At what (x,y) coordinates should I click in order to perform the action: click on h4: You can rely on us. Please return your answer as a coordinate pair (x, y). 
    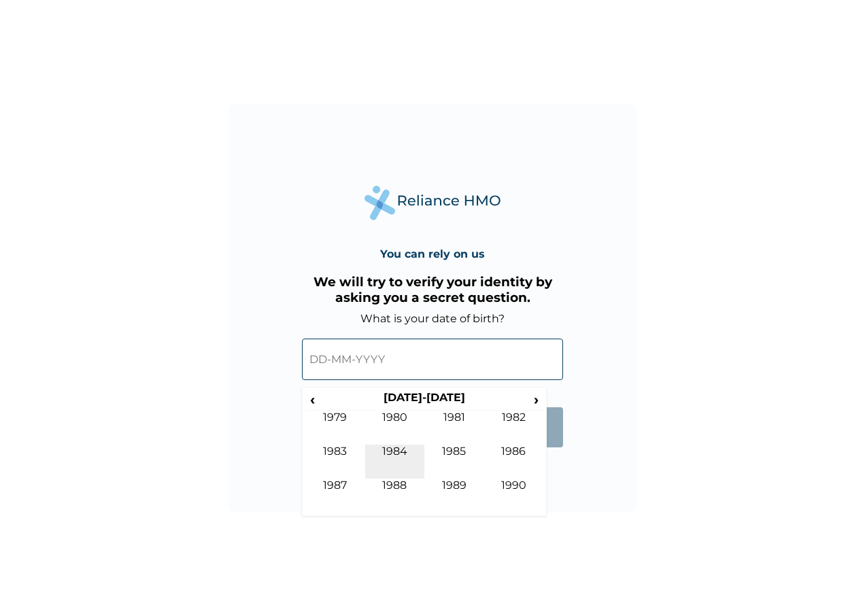
    Looking at the image, I should click on (433, 254).